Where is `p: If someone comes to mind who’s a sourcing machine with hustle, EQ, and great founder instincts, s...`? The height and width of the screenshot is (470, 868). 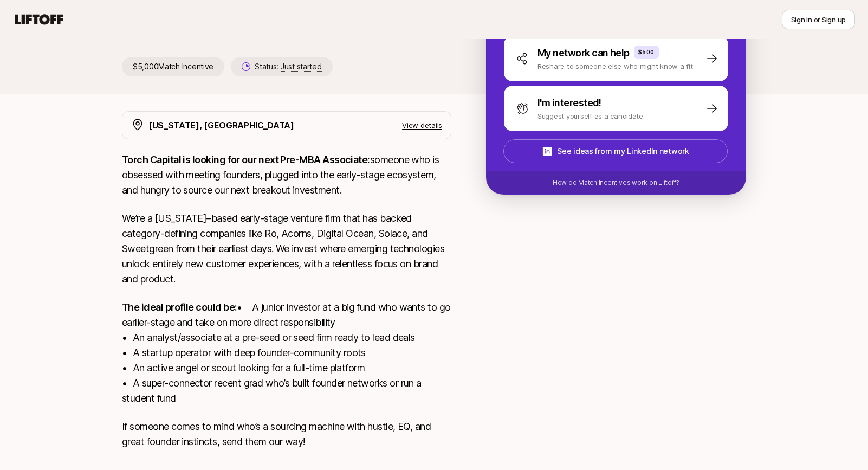
p: If someone comes to mind who’s a sourcing machine with hustle, EQ, and great founder instincts, s... is located at coordinates (287, 435).